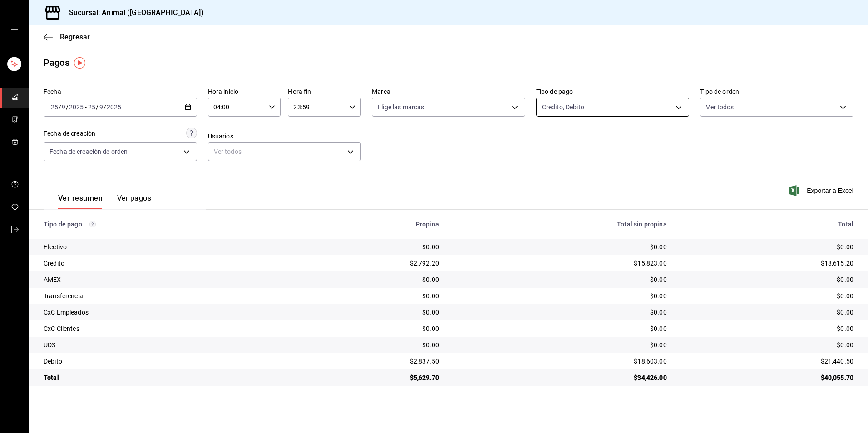 The image size is (868, 433). I want to click on span: Regresar, so click(75, 37).